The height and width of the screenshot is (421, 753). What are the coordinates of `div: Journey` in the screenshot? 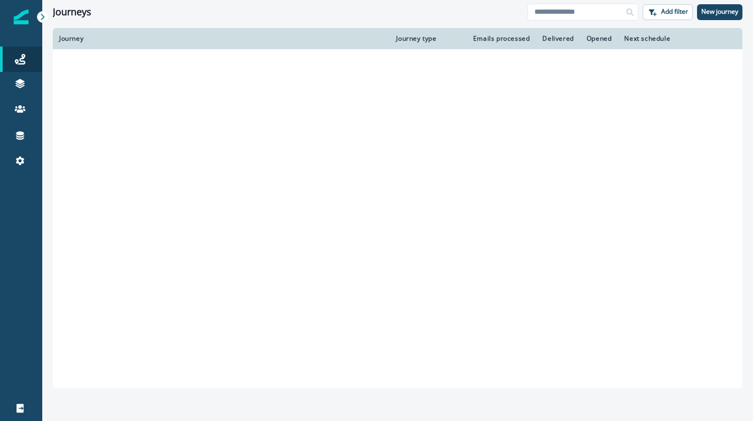 It's located at (221, 39).